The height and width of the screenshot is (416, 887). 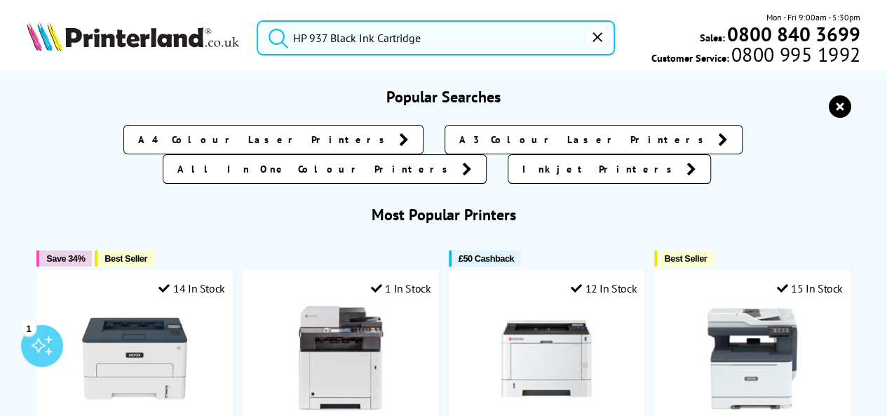 What do you see at coordinates (443, 97) in the screenshot?
I see `h3: Popular Searches` at bounding box center [443, 97].